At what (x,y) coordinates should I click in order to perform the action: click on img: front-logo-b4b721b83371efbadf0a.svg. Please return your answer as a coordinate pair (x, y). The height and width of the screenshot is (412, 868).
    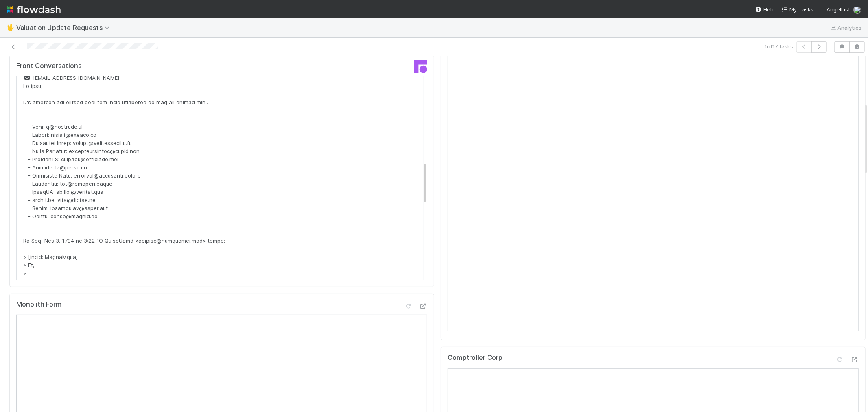
    Looking at the image, I should click on (421, 67).